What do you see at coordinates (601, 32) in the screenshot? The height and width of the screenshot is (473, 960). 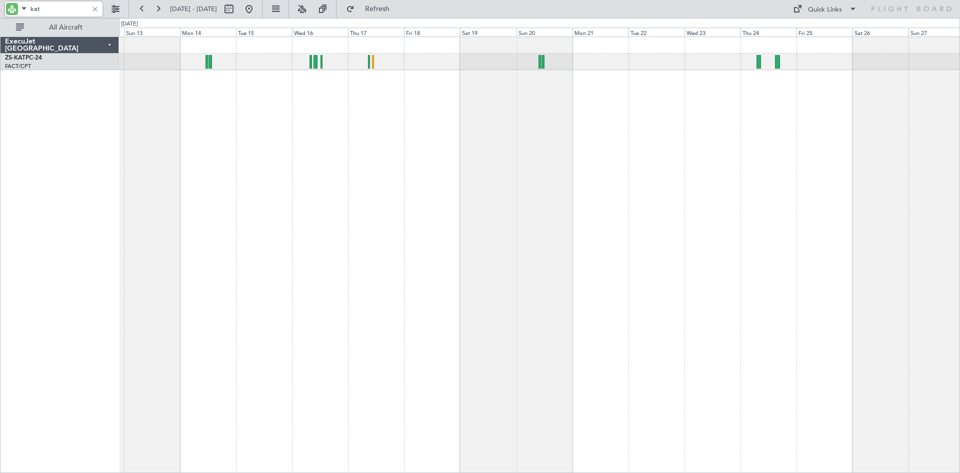 I see `div: Mon 21` at bounding box center [601, 32].